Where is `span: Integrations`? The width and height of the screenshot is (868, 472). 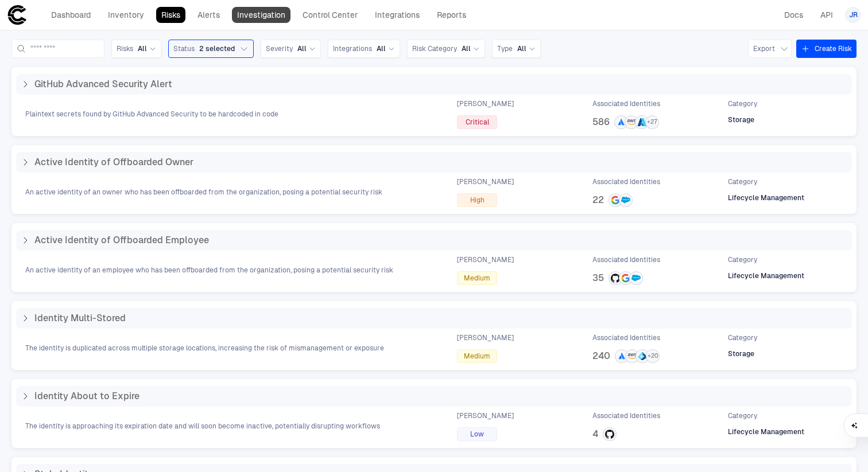 span: Integrations is located at coordinates (353, 49).